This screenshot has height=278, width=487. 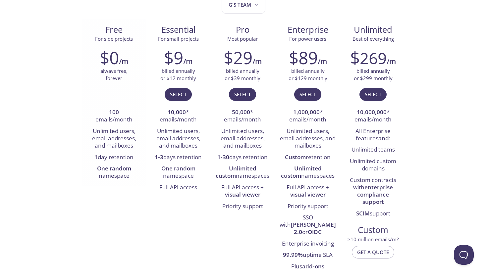 What do you see at coordinates (242, 30) in the screenshot?
I see `span: Pro` at bounding box center [242, 30].